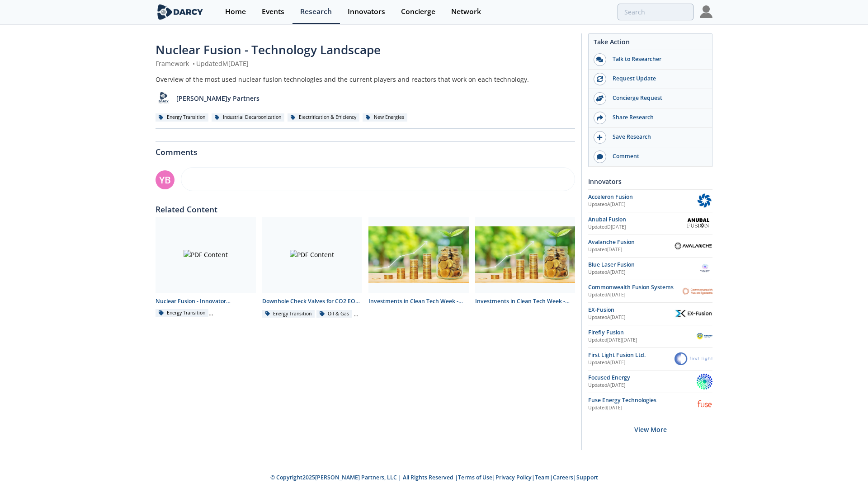 This screenshot has width=868, height=488. I want to click on img: Profile, so click(706, 12).